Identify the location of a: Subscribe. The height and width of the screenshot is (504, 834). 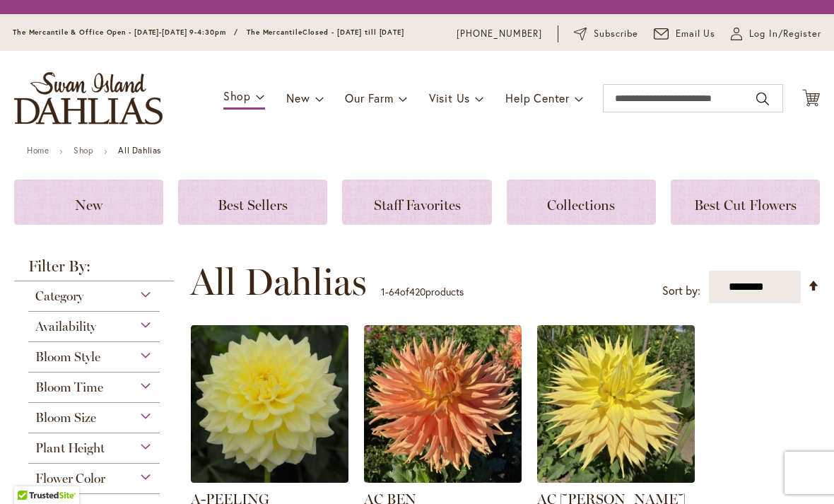
(606, 34).